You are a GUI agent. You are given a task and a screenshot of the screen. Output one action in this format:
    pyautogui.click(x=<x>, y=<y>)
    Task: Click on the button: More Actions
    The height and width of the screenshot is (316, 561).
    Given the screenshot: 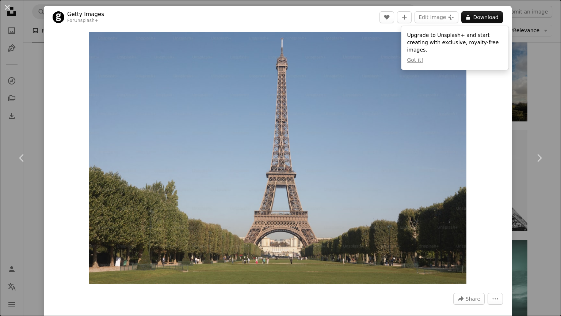 What is the action you would take?
    pyautogui.click(x=495, y=298)
    